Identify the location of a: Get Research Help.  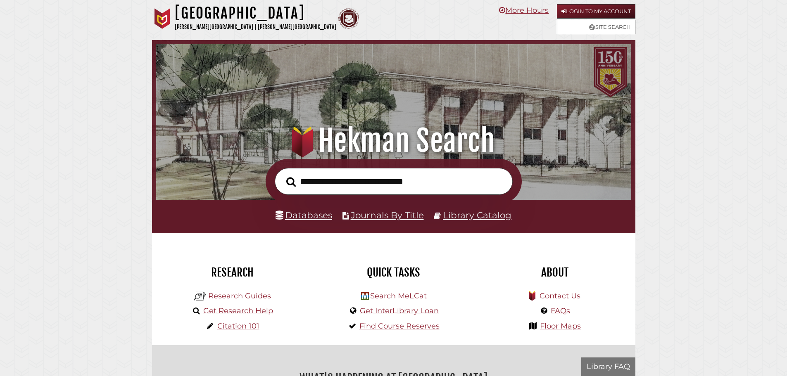
(238, 311).